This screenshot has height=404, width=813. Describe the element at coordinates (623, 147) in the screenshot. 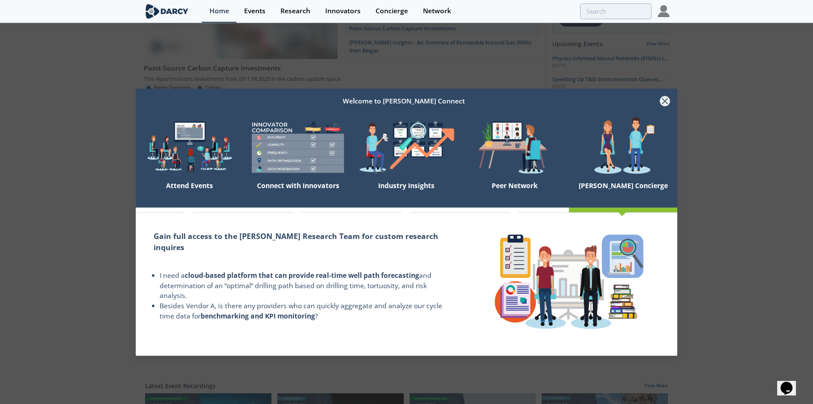

I see `img: welcome-concierge-wide-20dccca83e9cbdbb601deee24fb8df72.png` at that location.